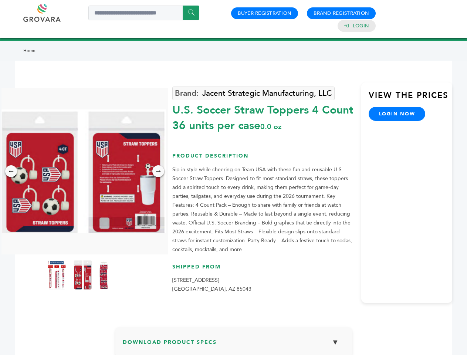  Describe the element at coordinates (397, 114) in the screenshot. I see `a: login now` at that location.